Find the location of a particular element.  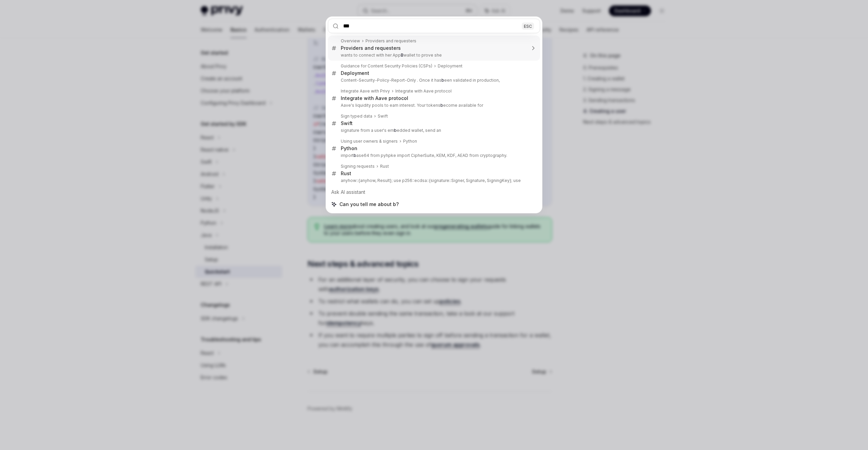

div: Guidance for Content Security Policies (CSPs) is located at coordinates (387, 66).